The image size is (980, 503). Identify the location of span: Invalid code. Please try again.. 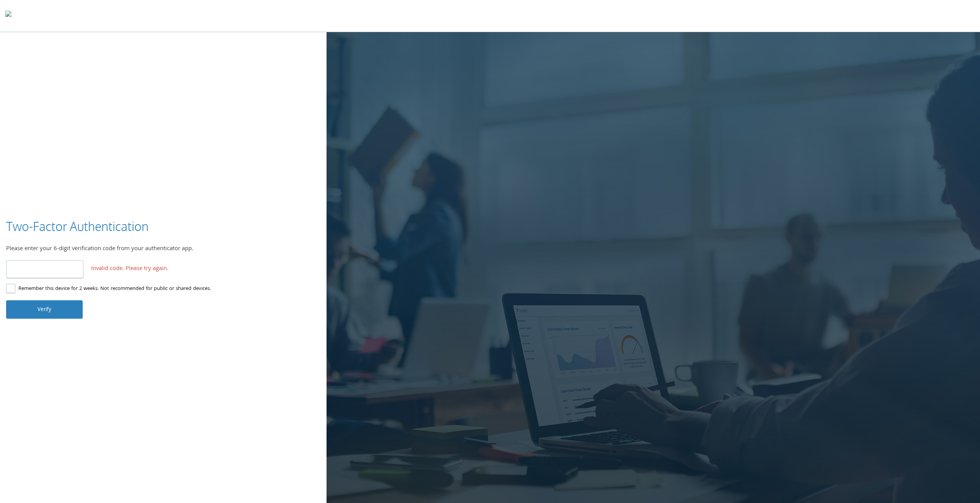
(130, 269).